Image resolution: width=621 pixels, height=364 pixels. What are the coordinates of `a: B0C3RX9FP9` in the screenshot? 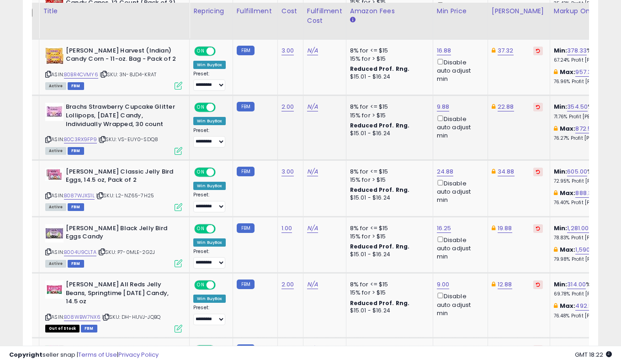 It's located at (80, 139).